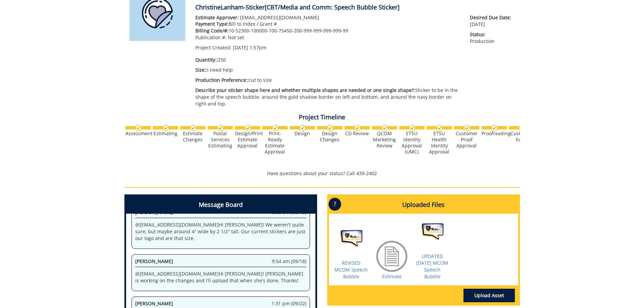 This screenshot has height=308, width=644. Describe the element at coordinates (439, 143) in the screenshot. I see `div: ETSU Health Identity Approval` at that location.